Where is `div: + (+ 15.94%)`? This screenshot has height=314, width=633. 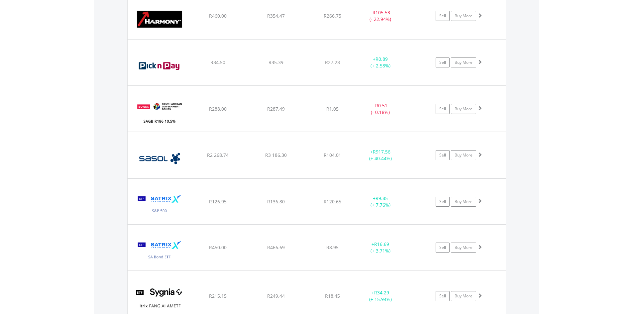
div: + (+ 15.94%) is located at coordinates (381, 296).